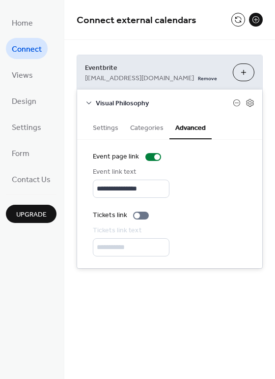 The height and width of the screenshot is (379, 275). I want to click on span: Visual Philosophy, so click(164, 103).